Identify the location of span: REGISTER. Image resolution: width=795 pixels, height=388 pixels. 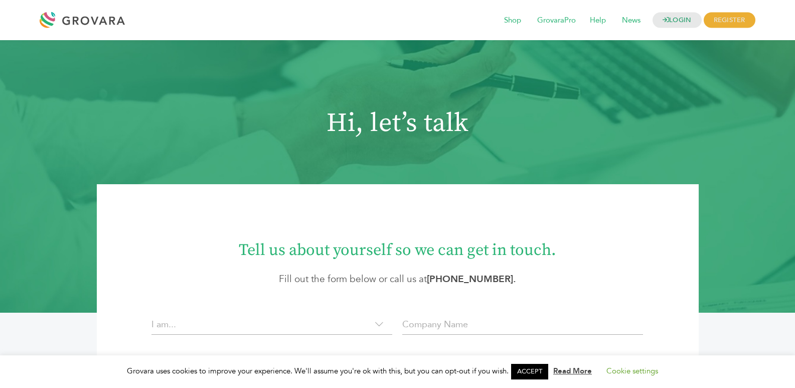
(729, 20).